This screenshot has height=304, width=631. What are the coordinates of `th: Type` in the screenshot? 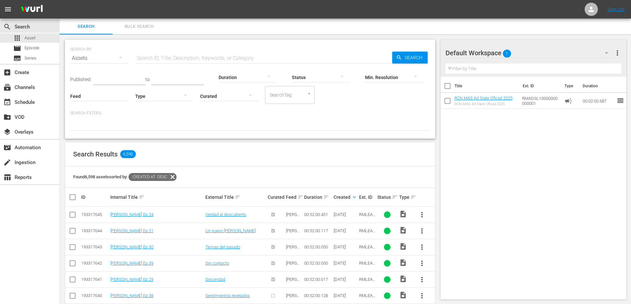 It's located at (569, 86).